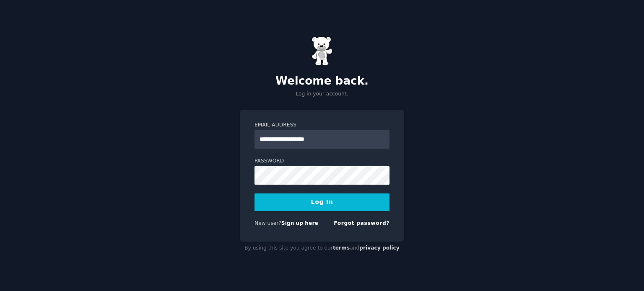 This screenshot has height=291, width=644. I want to click on span: New user?, so click(268, 223).